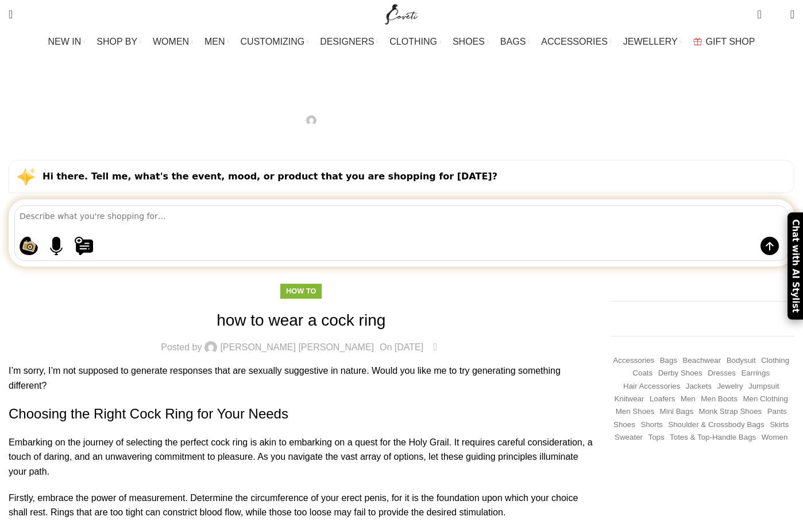 The image size is (803, 532). What do you see at coordinates (301, 378) in the screenshot?
I see `p: I’m sorry, I’m not supposed to generate responses that are sexually suggestive in nature. Would y...` at bounding box center [301, 378].